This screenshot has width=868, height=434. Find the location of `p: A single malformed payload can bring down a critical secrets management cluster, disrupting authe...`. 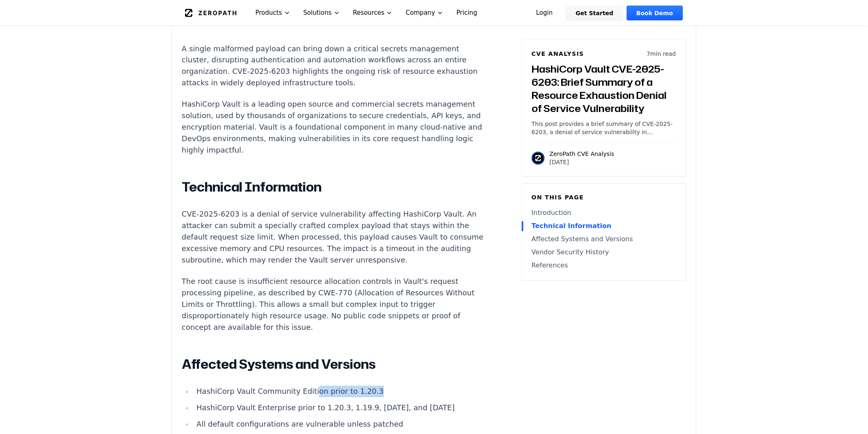

p: A single malformed payload can bring down a critical secrets management cluster, disrupting authe... is located at coordinates (334, 66).